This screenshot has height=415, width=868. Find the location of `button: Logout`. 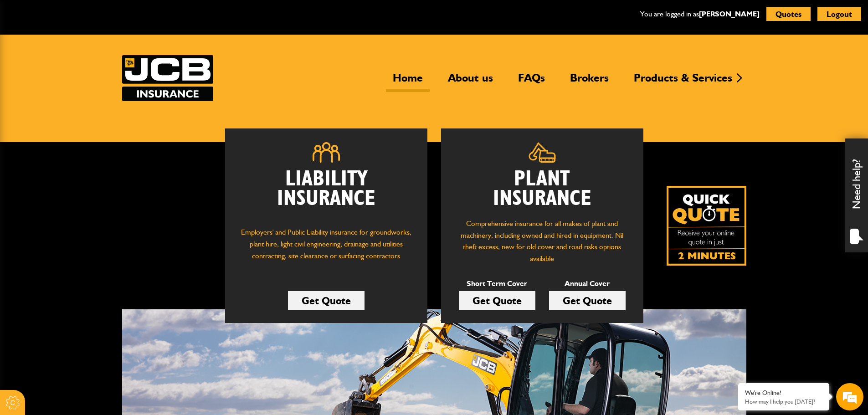

button: Logout is located at coordinates (839, 13).